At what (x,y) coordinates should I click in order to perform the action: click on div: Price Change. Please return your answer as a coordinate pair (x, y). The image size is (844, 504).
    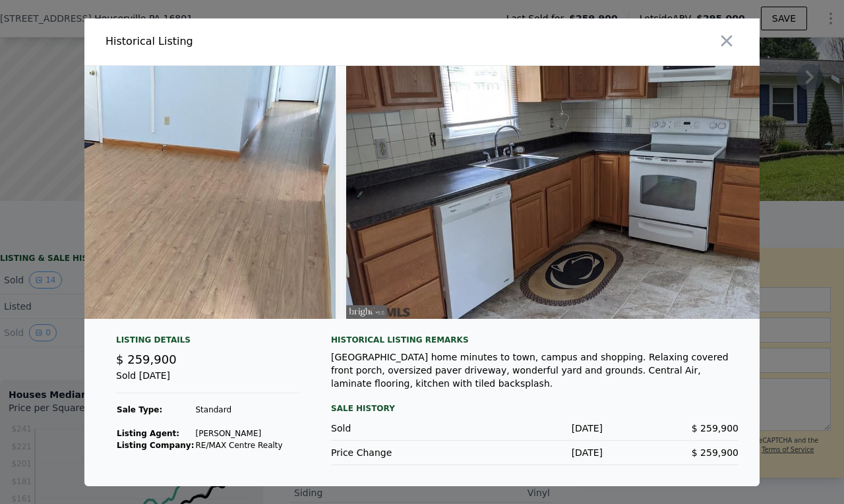
    Looking at the image, I should click on (399, 453).